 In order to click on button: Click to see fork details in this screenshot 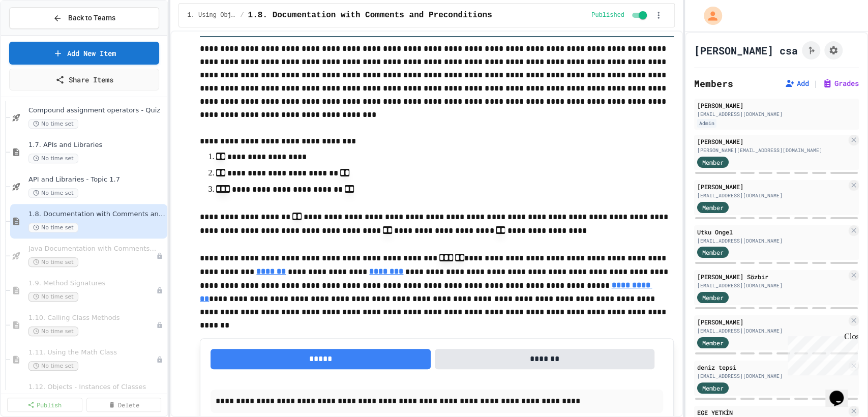, I will do `click(812, 51)`.